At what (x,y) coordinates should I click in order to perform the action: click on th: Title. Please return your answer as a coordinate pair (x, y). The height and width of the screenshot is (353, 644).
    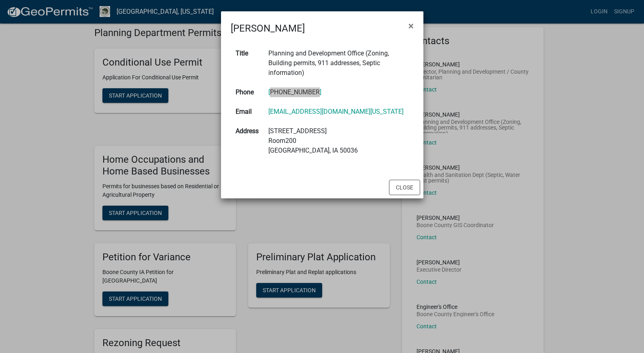
    Looking at the image, I should click on (247, 63).